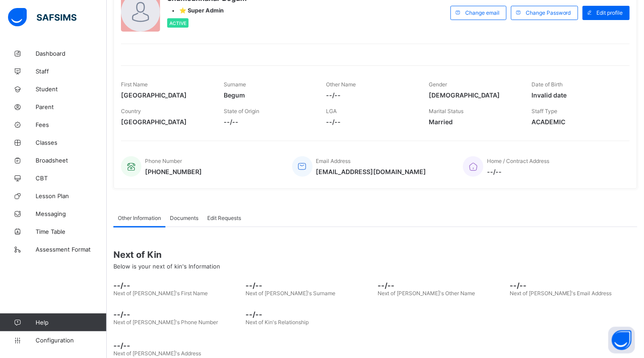 The width and height of the screenshot is (644, 358). Describe the element at coordinates (622, 340) in the screenshot. I see `button: Open asap` at that location.